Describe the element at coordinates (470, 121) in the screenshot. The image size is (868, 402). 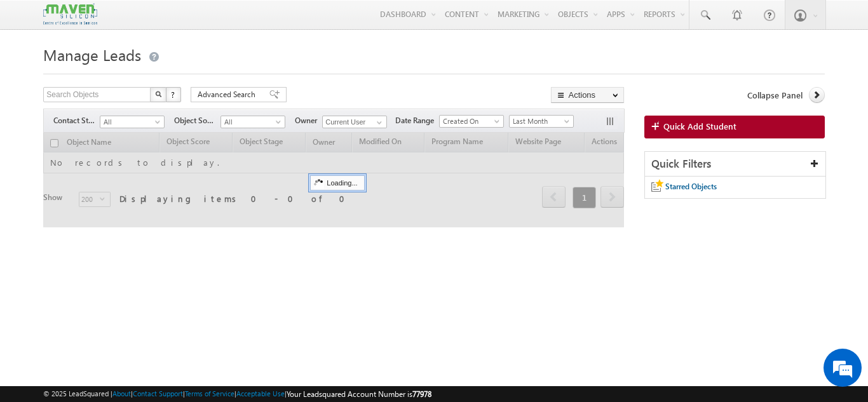
I see `span: Created On` at that location.